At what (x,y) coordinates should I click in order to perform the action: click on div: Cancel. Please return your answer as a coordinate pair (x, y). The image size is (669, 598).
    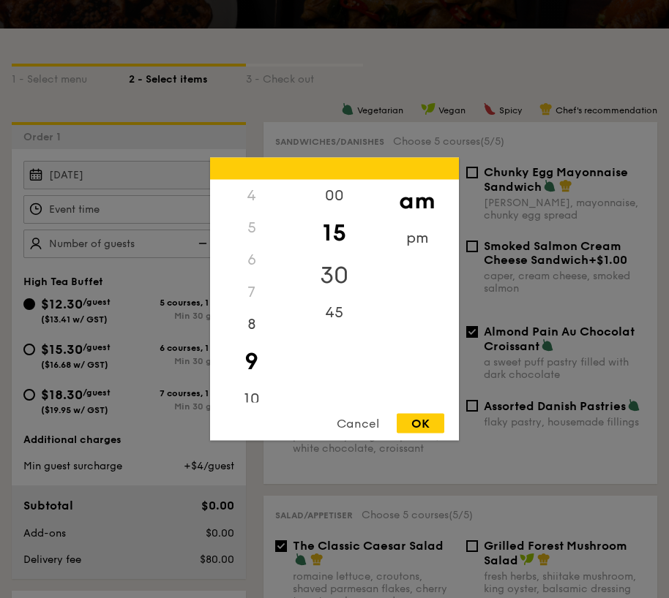
    Looking at the image, I should click on (358, 424).